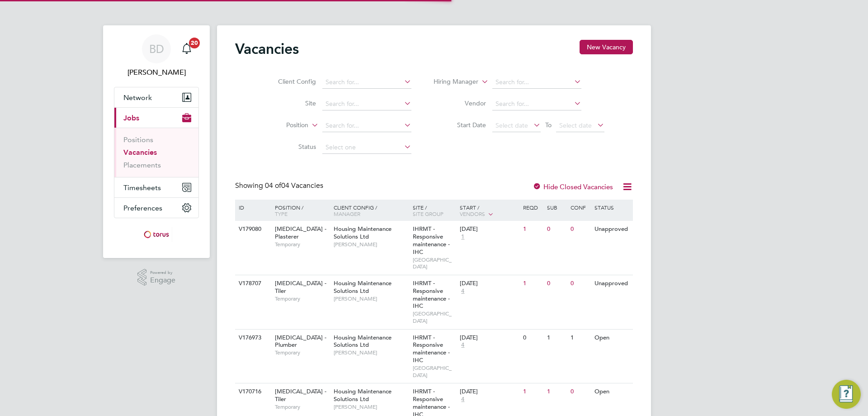 This screenshot has height=416, width=868. I want to click on img: torus-logo-retina.png, so click(157, 234).